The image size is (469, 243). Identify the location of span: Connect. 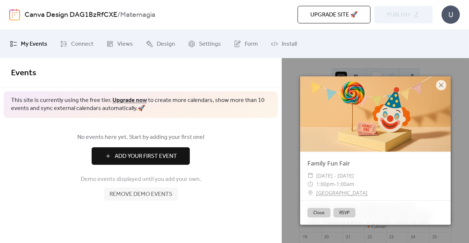
(82, 44).